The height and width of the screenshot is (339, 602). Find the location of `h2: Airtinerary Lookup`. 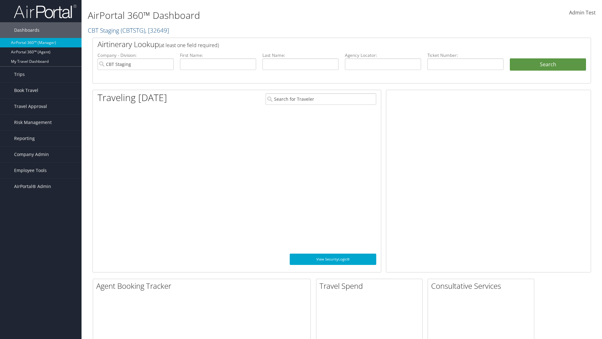

h2: Airtinerary Lookup is located at coordinates (321, 44).